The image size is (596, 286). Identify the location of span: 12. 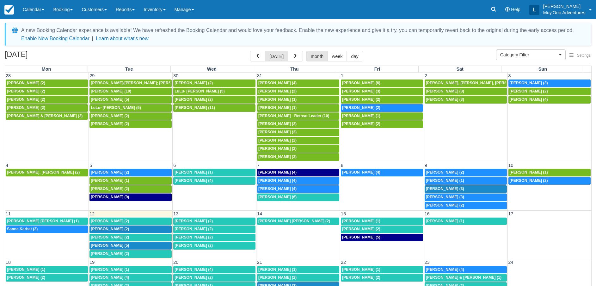
(92, 214).